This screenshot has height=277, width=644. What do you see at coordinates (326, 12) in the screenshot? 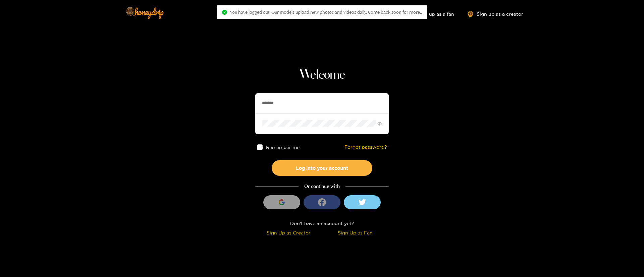
I see `span: You have logged out. Our models upload new photos and videos daily. Come back soon for more..` at bounding box center [326, 12].